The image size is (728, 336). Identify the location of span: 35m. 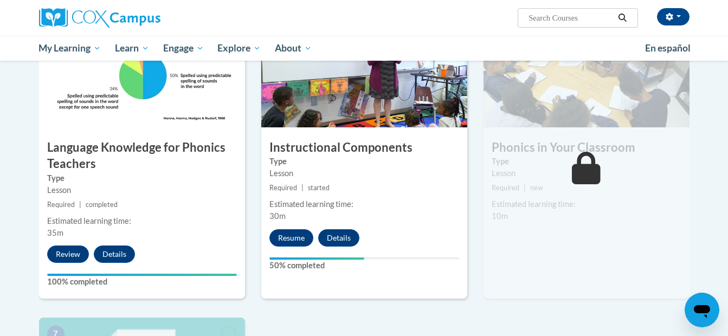
(55, 233).